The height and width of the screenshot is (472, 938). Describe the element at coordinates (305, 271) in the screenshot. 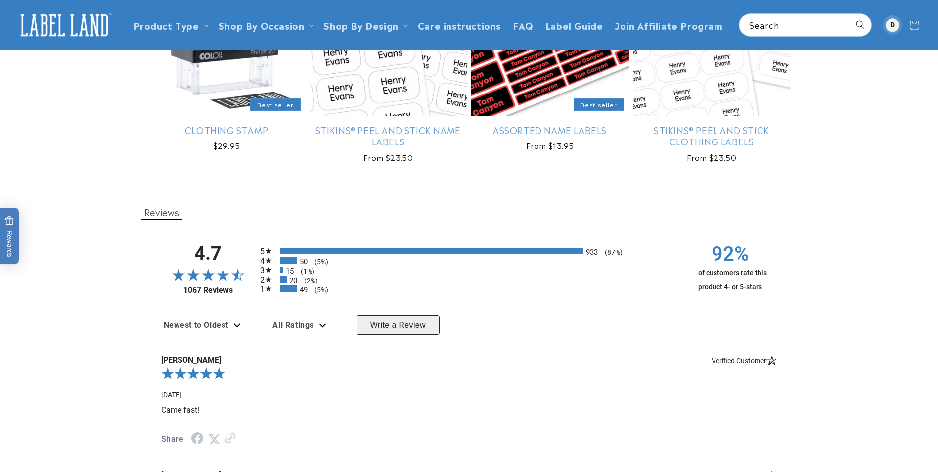

I see `span: (1%)` at that location.